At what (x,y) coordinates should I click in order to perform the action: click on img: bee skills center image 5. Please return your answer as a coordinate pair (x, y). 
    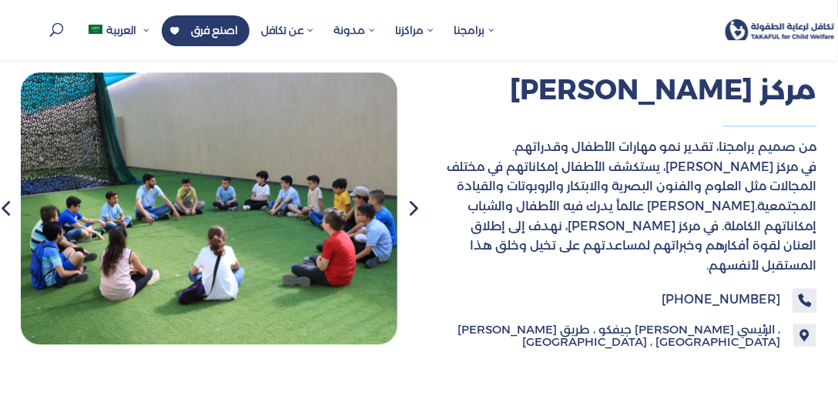
    Looking at the image, I should click on (209, 208).